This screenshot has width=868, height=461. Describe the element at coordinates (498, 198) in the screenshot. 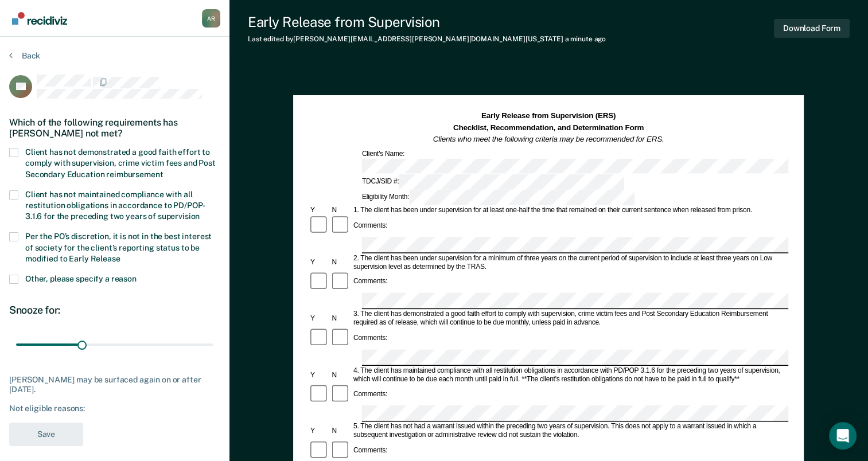

I see `div: Eligibility Month:` at that location.